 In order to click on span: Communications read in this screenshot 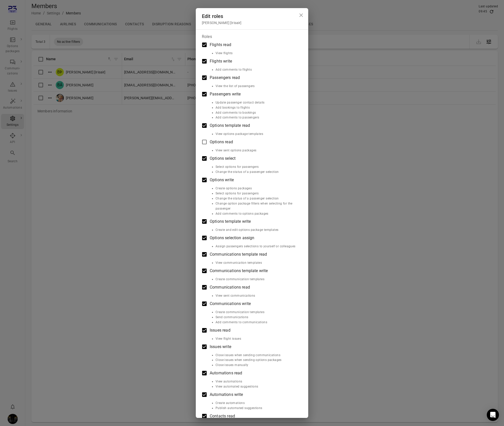, I will do `click(230, 287)`.